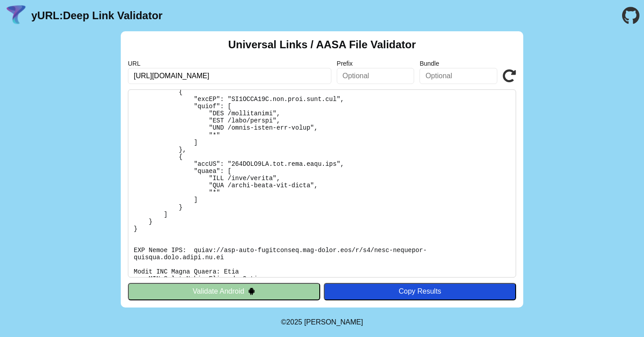 This screenshot has height=337, width=644. I want to click on img: yURL Logo, so click(16, 15).